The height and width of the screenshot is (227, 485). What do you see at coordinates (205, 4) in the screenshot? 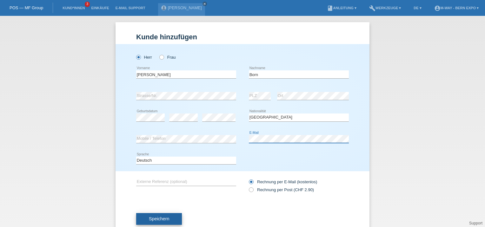
I see `a: close` at bounding box center [205, 4].